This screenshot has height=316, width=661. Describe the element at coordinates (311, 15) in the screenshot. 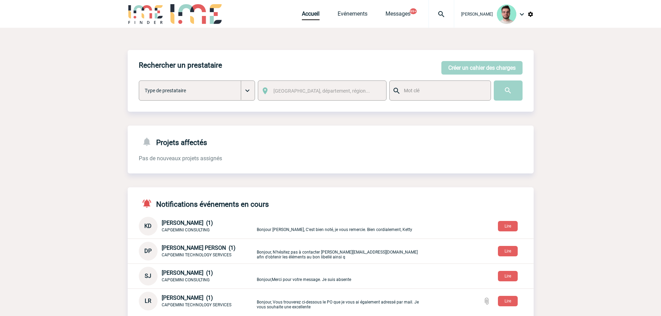

I see `a: Accueil` at that location.